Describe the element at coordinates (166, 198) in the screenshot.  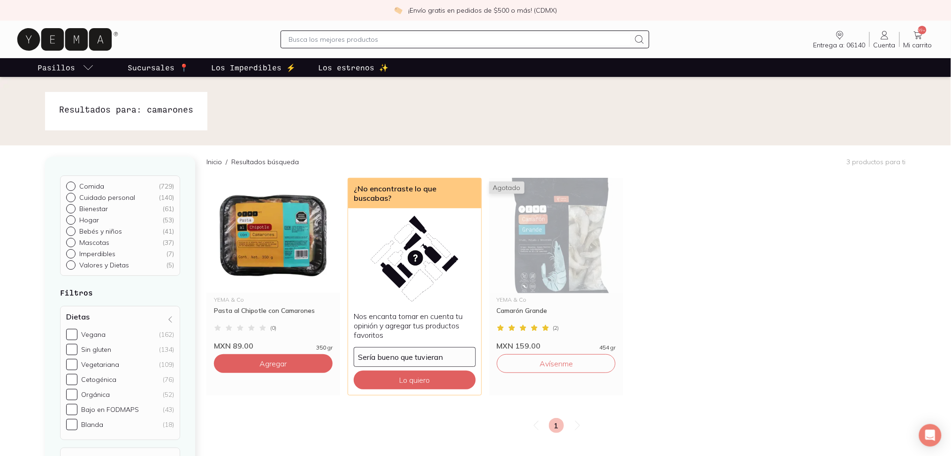
I see `div: ( 140 )` at that location.